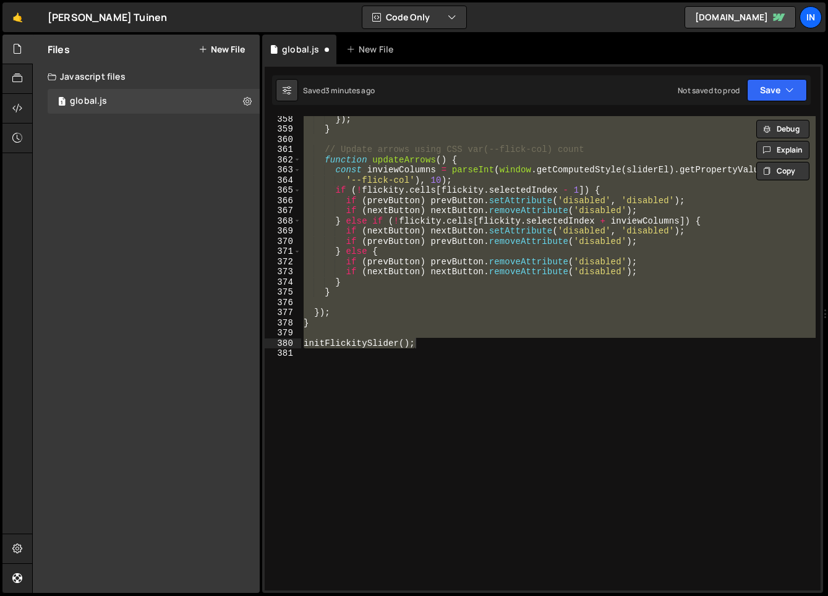 The image size is (828, 596). What do you see at coordinates (810, 17) in the screenshot?
I see `div: In` at bounding box center [810, 17].